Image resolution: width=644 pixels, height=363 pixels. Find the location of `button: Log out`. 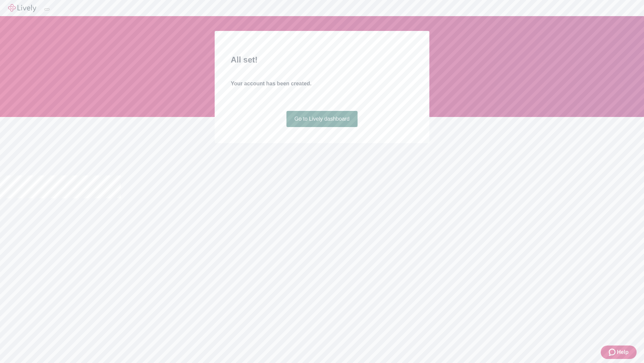

button: Log out is located at coordinates (47, 10).